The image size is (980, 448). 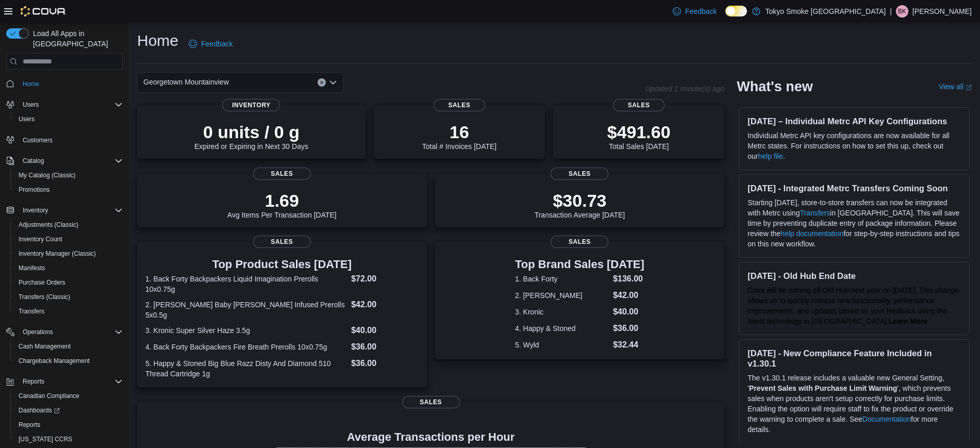 What do you see at coordinates (69, 311) in the screenshot?
I see `button: Transfers` at bounding box center [69, 311].